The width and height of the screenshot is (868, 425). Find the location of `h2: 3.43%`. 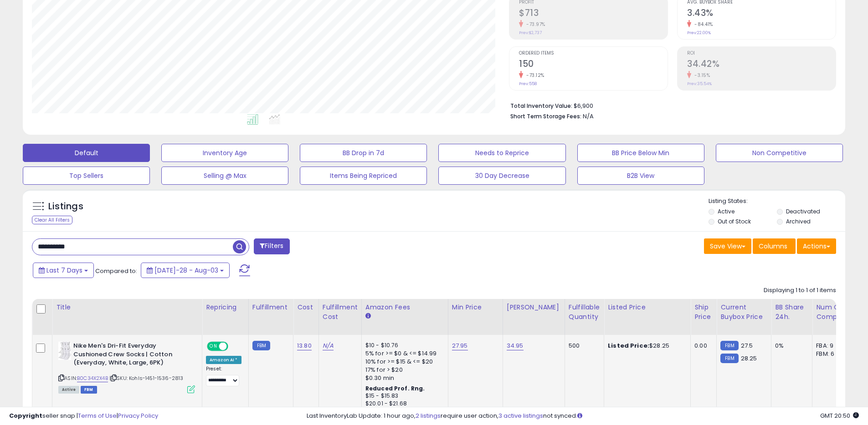

h2: 3.43% is located at coordinates (762, 14).